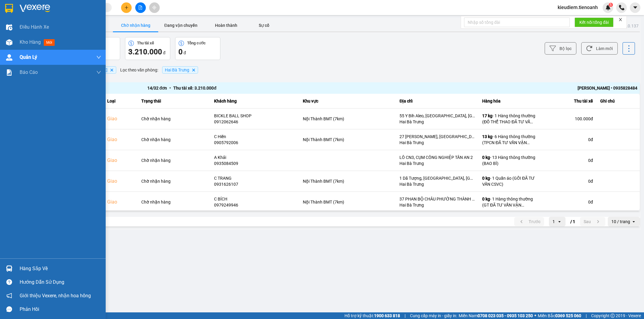 Image resolution: width=644 pixels, height=319 pixels. I want to click on span: Báo cáo, so click(29, 72).